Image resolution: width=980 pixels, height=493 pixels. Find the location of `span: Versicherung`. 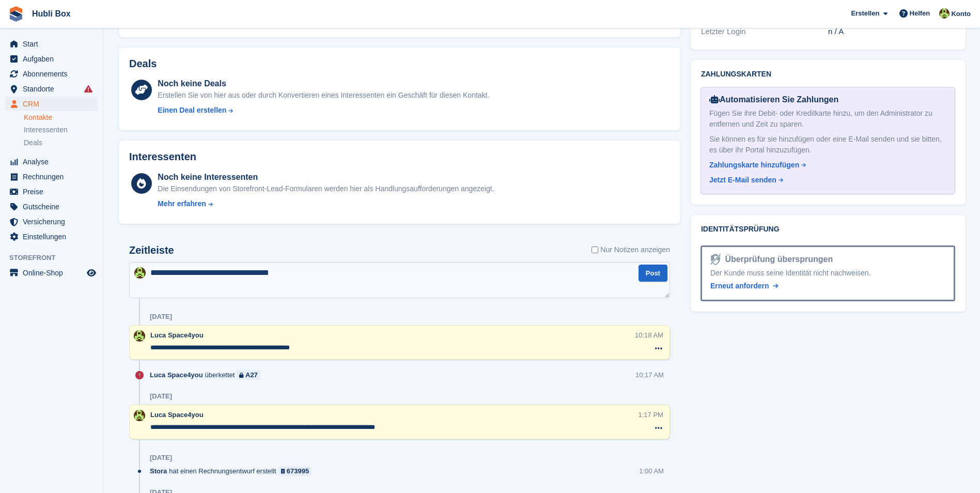

span: Versicherung is located at coordinates (54, 222).